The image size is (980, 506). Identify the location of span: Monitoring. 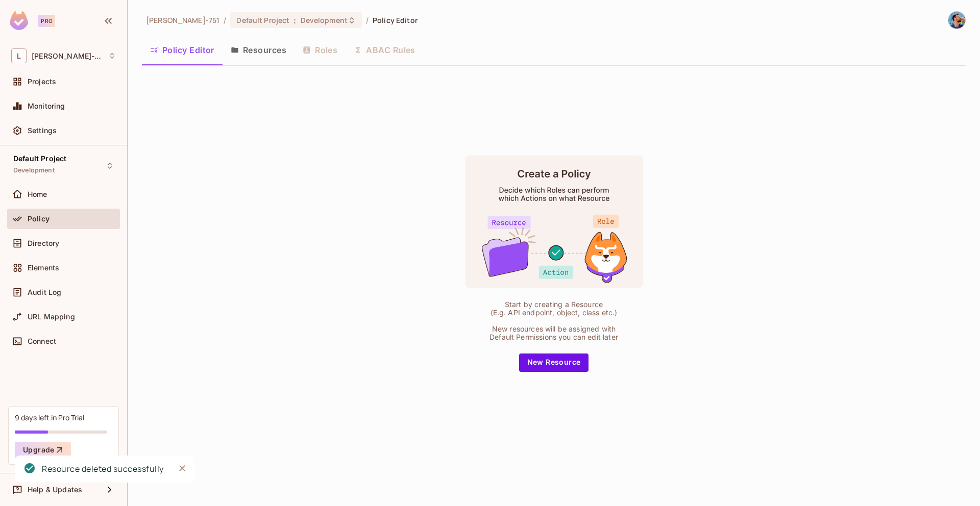
(46, 106).